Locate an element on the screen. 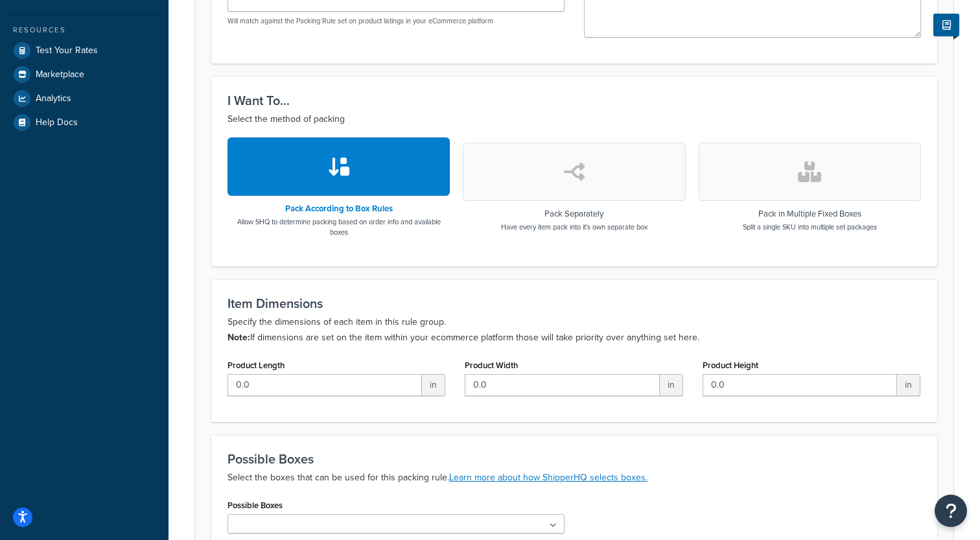 The height and width of the screenshot is (540, 980). button: Show Help Docs is located at coordinates (946, 25).